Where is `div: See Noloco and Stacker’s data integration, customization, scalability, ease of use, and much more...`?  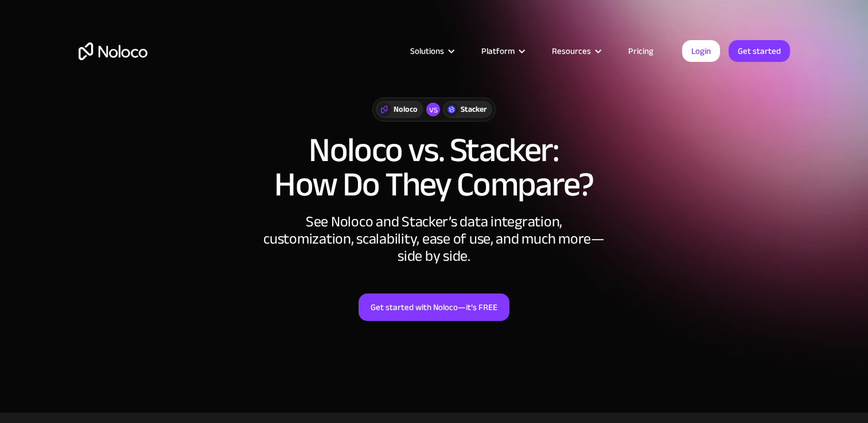
div: See Noloco and Stacker’s data integration, customization, scalability, ease of use, and much more... is located at coordinates (434, 240).